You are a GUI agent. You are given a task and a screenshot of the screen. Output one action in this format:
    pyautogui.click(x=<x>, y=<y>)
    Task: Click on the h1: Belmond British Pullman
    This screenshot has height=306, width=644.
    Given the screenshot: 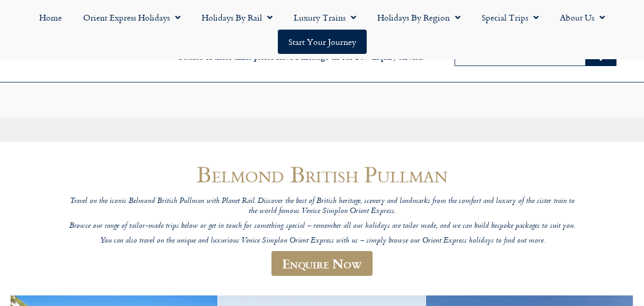 What is the action you would take?
    pyautogui.click(x=322, y=174)
    